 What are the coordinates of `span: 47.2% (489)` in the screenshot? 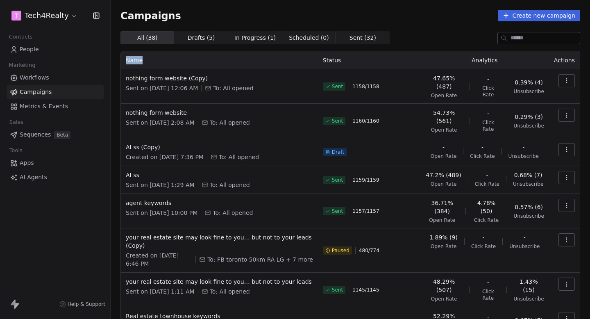 It's located at (444, 175).